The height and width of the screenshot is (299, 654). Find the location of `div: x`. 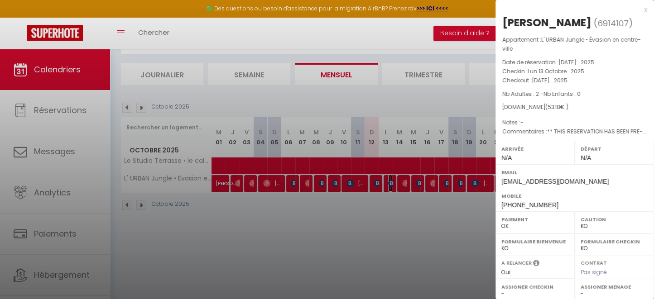

div: x is located at coordinates (571, 10).